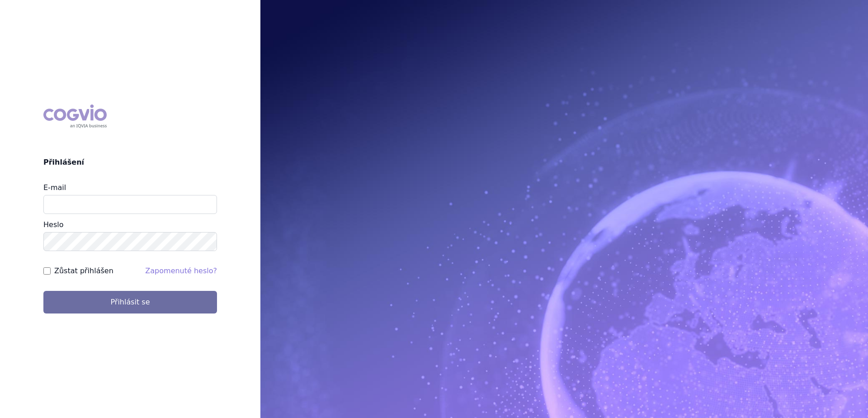 Image resolution: width=868 pixels, height=418 pixels. What do you see at coordinates (130, 302) in the screenshot?
I see `button: Přihlásit se` at bounding box center [130, 302].